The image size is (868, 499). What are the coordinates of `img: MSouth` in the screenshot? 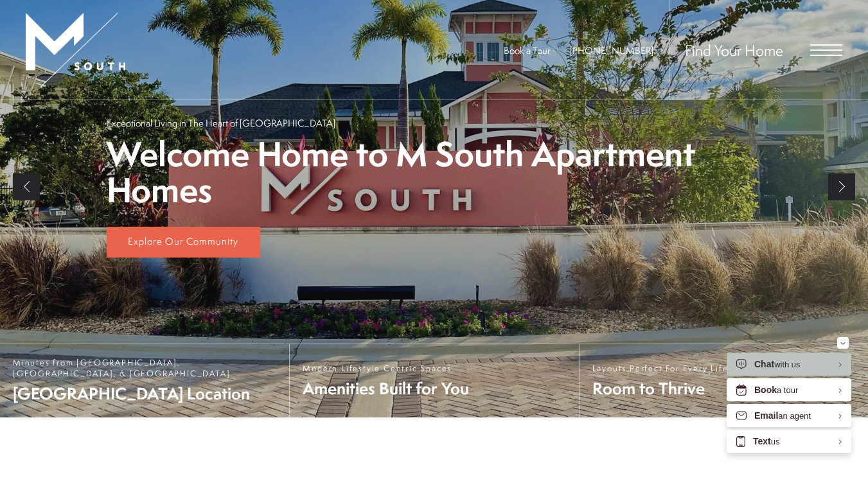 It's located at (75, 50).